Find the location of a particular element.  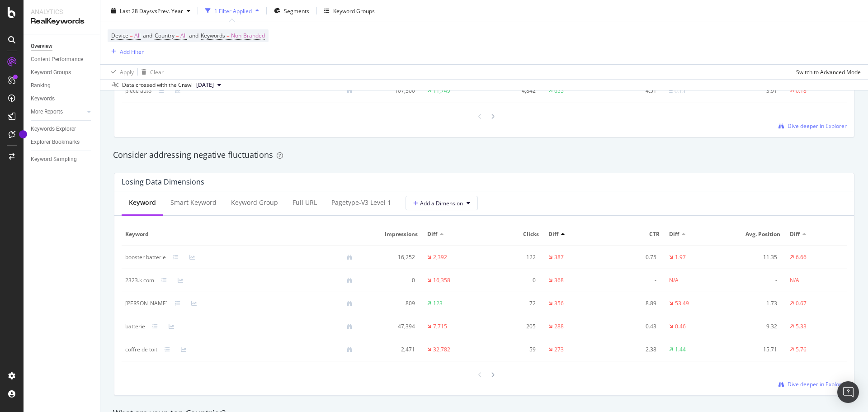

div: RealKeywords is located at coordinates (62, 21).